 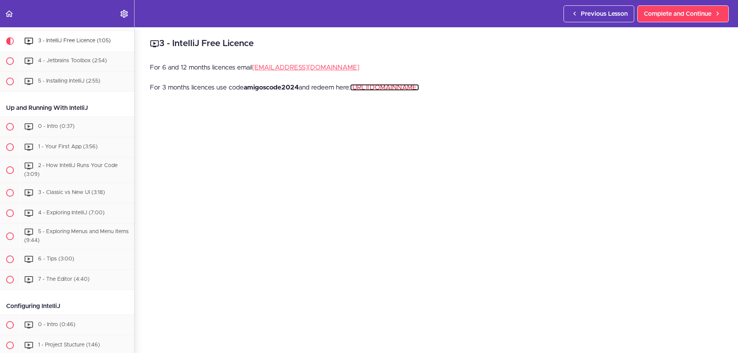 I want to click on span: 0 - Intro (0:37), so click(x=56, y=126).